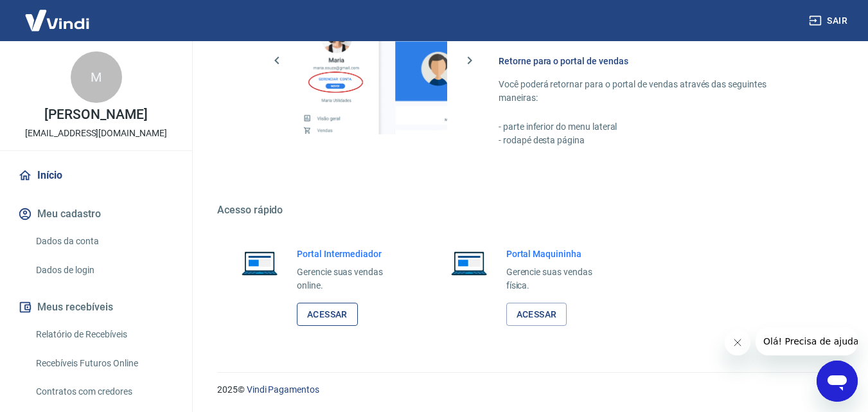 This screenshot has height=412, width=868. What do you see at coordinates (652, 91) in the screenshot?
I see `p: Você poderá retornar para o portal de vendas através das seguintes maneiras:` at bounding box center [652, 91].